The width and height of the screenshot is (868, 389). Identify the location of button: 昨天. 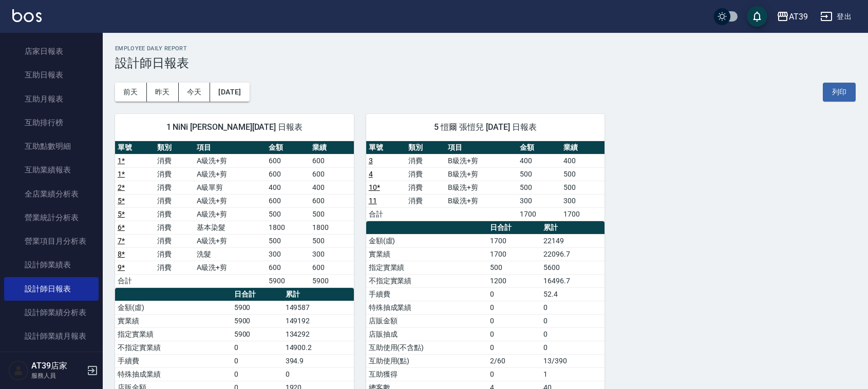
(163, 92).